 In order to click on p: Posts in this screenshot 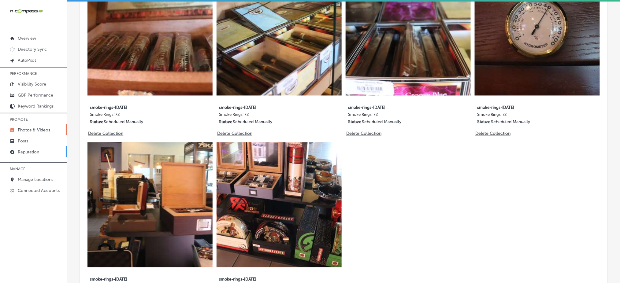, I will do `click(23, 141)`.